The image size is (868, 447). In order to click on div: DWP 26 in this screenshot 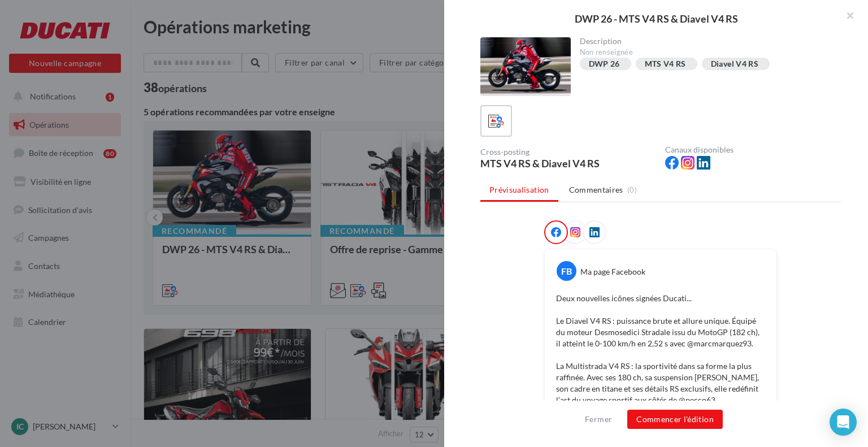, I will do `click(604, 64)`.